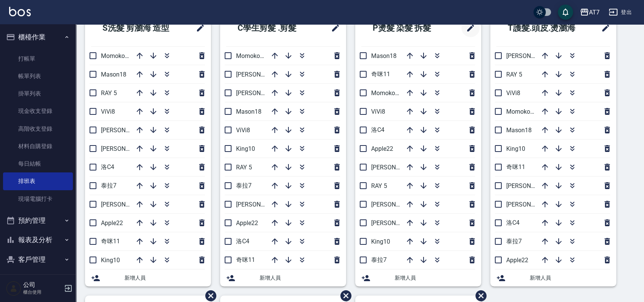 This screenshot has width=644, height=302. I want to click on p: 櫃台使用, so click(42, 292).